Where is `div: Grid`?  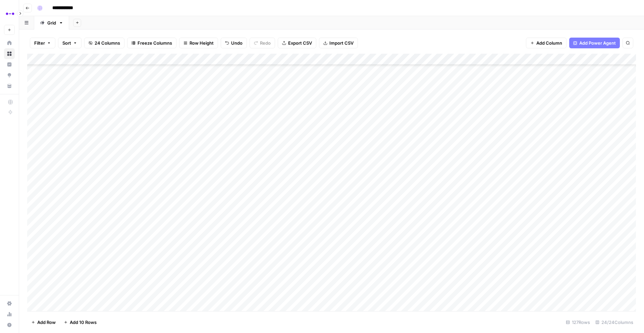 div: Grid is located at coordinates (52, 23).